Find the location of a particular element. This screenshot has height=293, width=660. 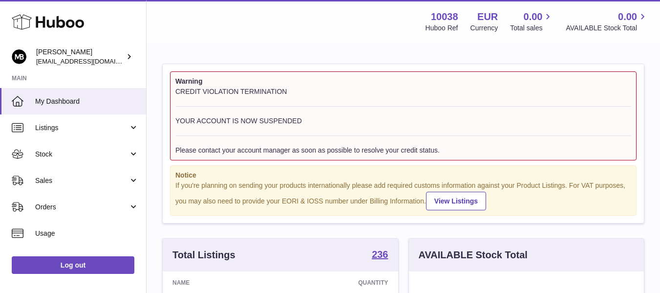

a: 0.00 AVAILABLE Stock Total is located at coordinates (607, 22).